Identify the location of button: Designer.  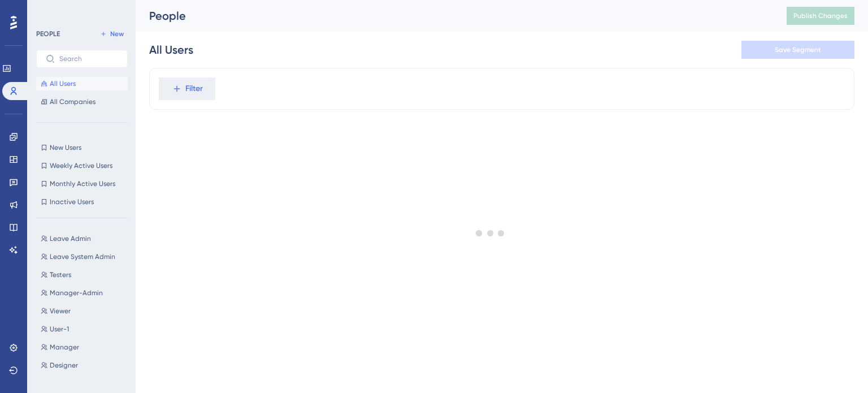
(86, 366).